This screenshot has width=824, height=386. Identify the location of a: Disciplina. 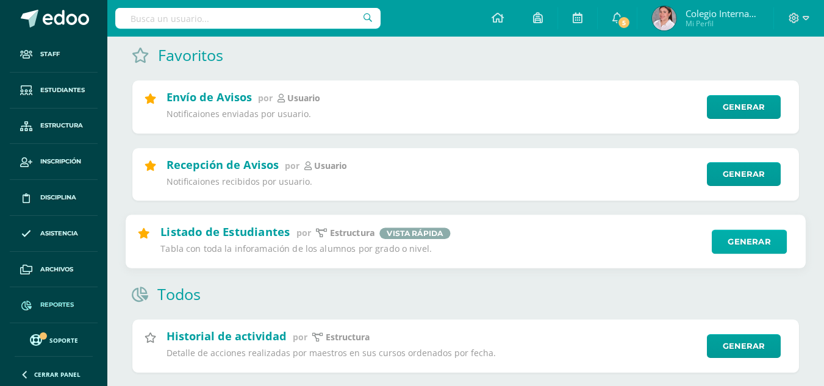
(54, 198).